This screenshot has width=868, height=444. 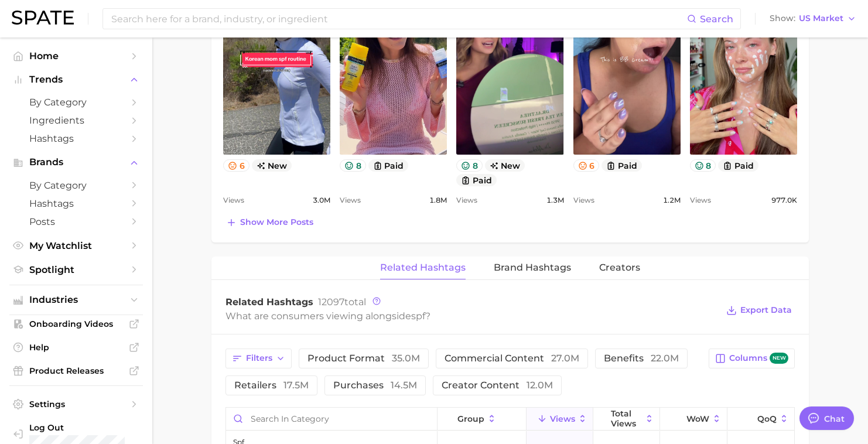 I want to click on span: My Watchlist, so click(x=76, y=245).